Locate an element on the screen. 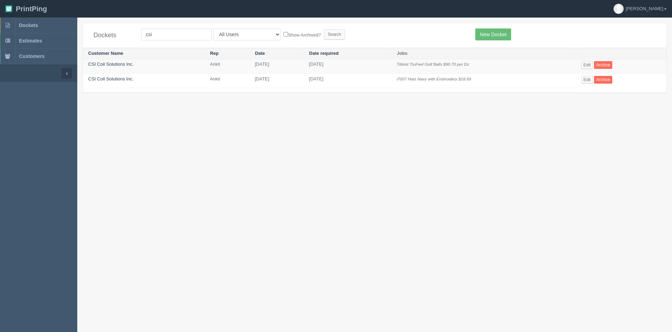 This screenshot has width=672, height=332. input: Search is located at coordinates (335, 34).